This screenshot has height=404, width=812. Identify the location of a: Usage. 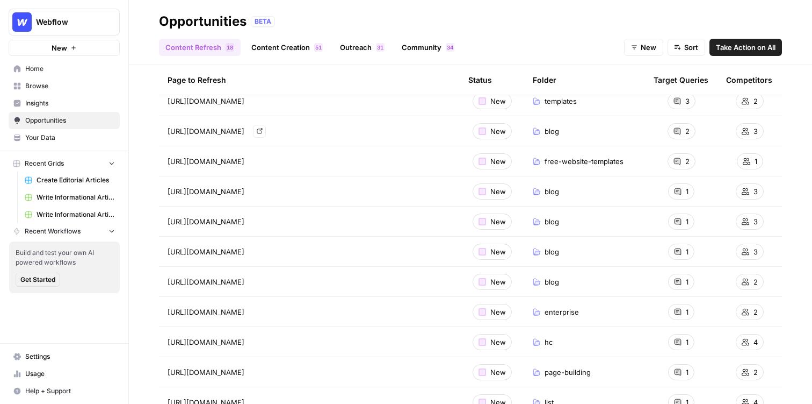
(64, 373).